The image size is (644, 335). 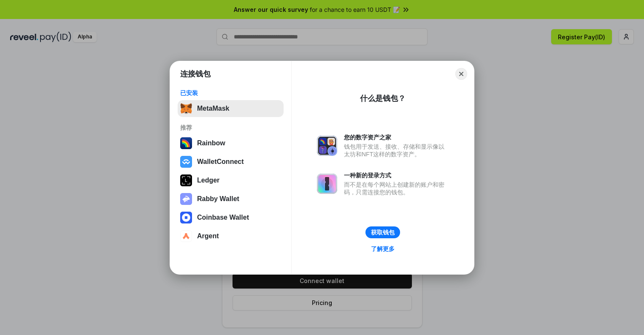 I want to click on button: MetaMask, so click(x=231, y=108).